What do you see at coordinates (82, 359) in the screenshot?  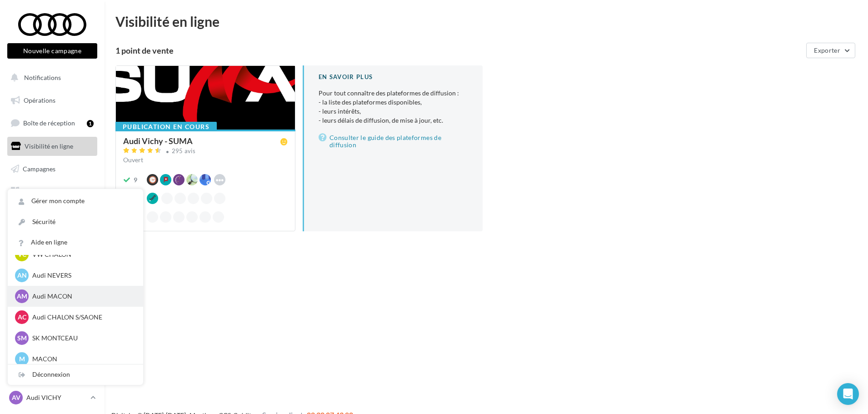 I see `p: MACON` at bounding box center [82, 359].